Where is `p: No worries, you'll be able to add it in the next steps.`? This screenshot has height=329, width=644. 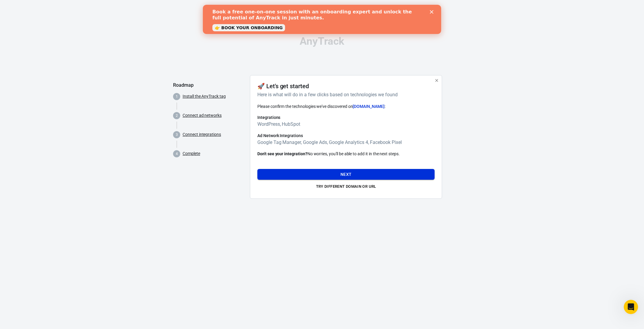 p: No worries, you'll be able to add it in the next steps. is located at coordinates (346, 154).